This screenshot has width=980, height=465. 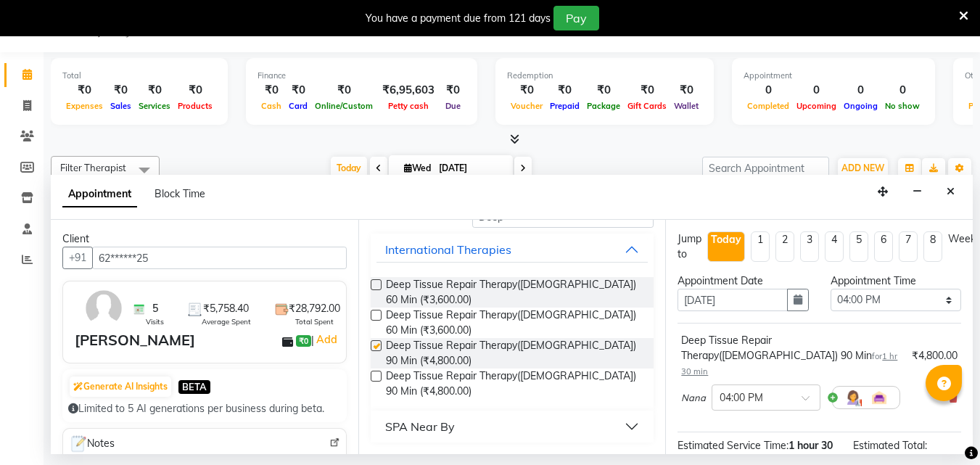 What do you see at coordinates (950, 192) in the screenshot?
I see `button: Close` at bounding box center [950, 192].